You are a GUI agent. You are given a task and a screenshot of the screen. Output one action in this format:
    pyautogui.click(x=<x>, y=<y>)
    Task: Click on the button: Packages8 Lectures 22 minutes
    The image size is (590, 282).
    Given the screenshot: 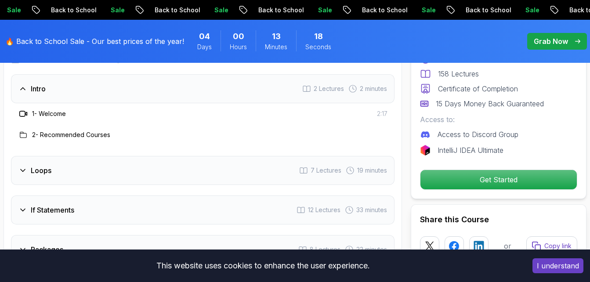 What is the action you would take?
    pyautogui.click(x=203, y=250)
    